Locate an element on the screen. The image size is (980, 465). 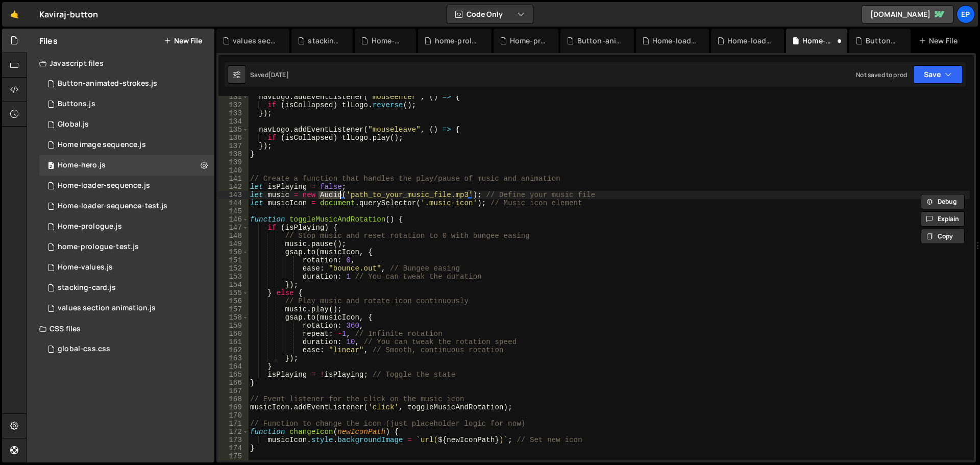
div: 152 is located at coordinates (233, 269).